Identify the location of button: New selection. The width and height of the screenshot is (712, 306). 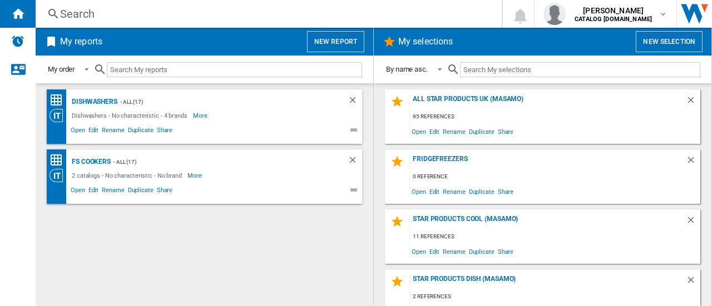
(669, 42).